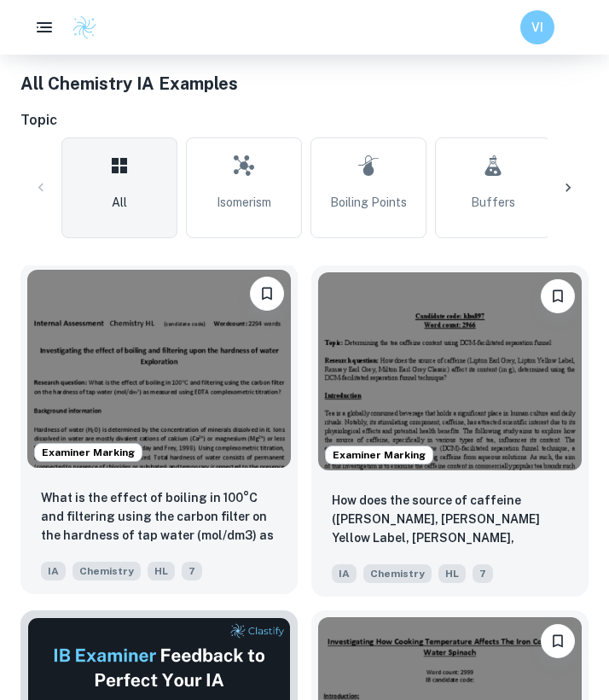 Image resolution: width=609 pixels, height=700 pixels. I want to click on span: Isomerism, so click(244, 202).